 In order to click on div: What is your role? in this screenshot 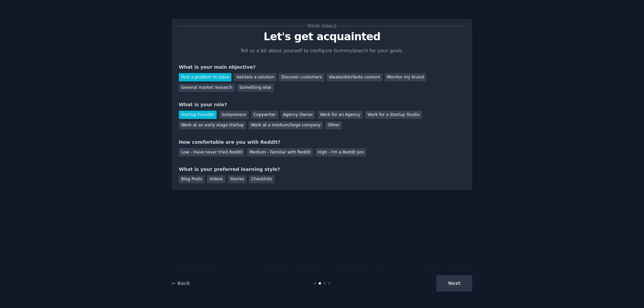, I will do `click(322, 104)`.